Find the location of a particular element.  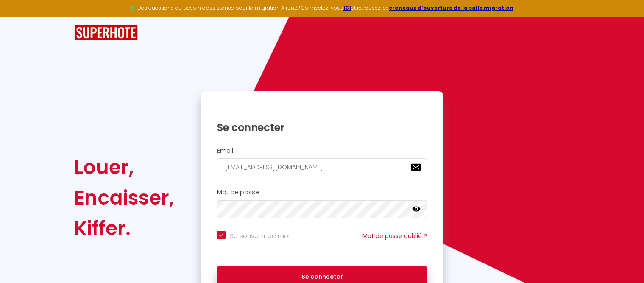

h1: Se connecter is located at coordinates (322, 127).